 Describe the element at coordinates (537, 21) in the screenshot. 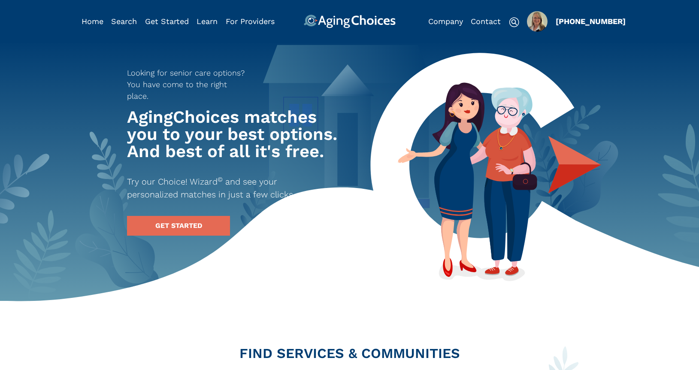

I see `img: 0d6ac745-f77c-4484-9392-b54ca61ede62.jpg` at that location.